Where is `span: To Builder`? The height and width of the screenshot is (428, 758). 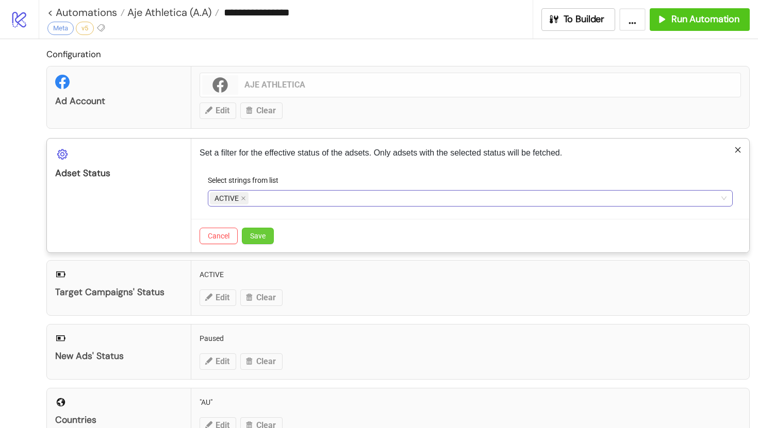
span: To Builder is located at coordinates (584, 19).